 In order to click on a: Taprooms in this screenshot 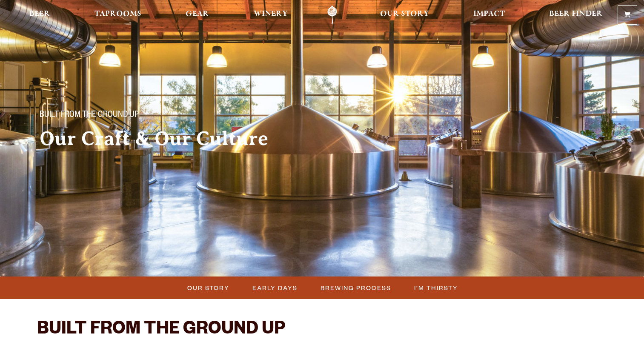, I will do `click(118, 15)`.